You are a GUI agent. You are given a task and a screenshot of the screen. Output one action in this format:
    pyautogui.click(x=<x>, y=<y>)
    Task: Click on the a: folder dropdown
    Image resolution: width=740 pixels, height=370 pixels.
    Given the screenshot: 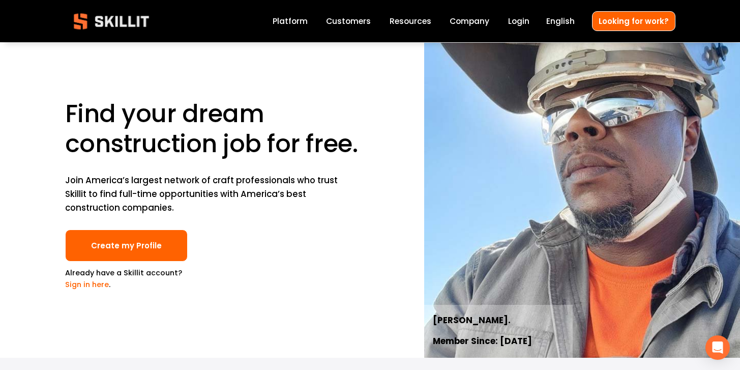 What is the action you would take?
    pyautogui.click(x=410, y=21)
    